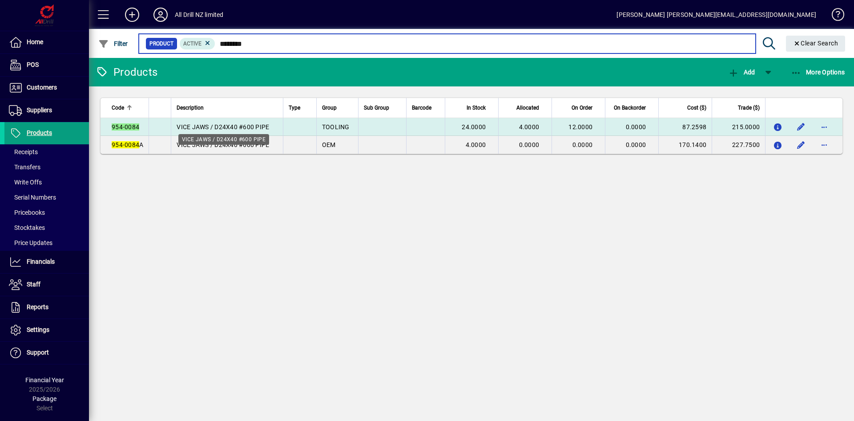 The image size is (854, 421). I want to click on a: Settings, so click(47, 330).